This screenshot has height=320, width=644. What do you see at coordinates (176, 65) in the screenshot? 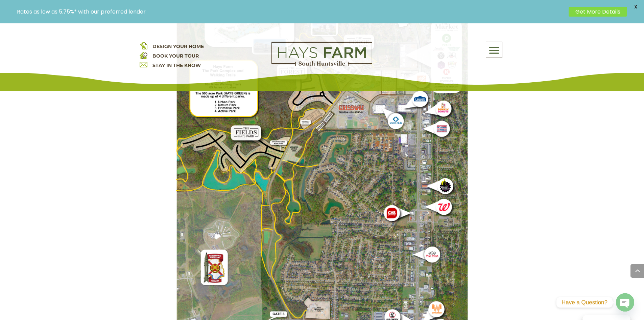
I see `a: STAY IN THE KNOW` at bounding box center [176, 65].